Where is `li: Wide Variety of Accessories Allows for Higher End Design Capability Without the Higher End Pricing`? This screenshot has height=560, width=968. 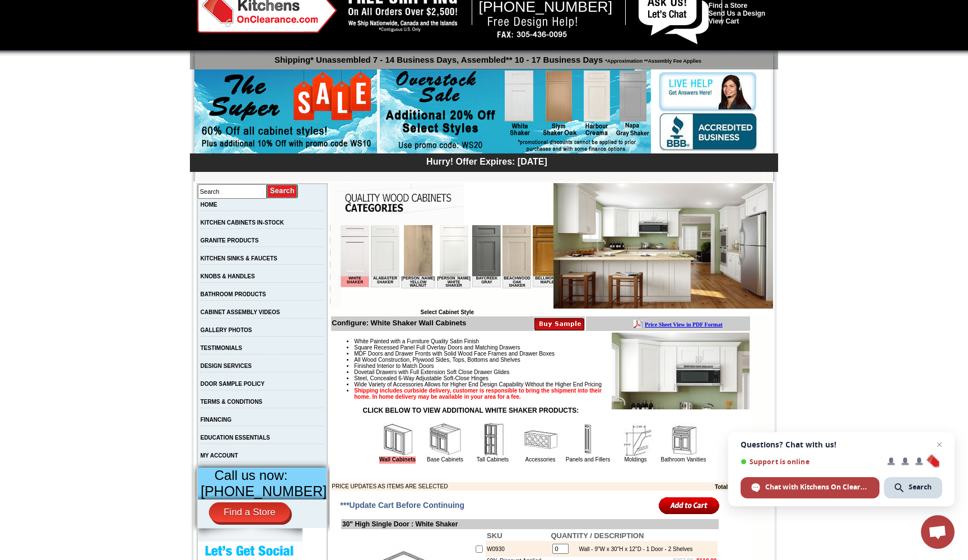
li: Wide Variety of Accessories Allows for Higher End Design Capability Without the Higher End Pricing is located at coordinates (551, 384).